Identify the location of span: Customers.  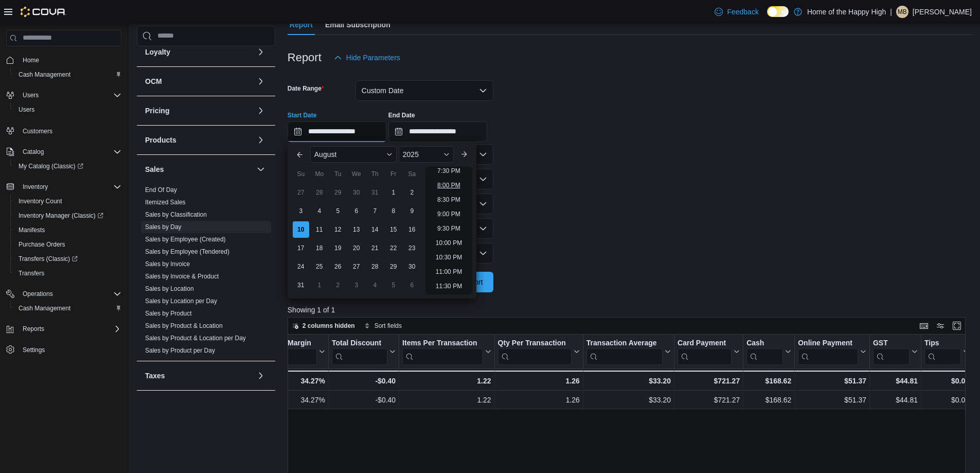
(70, 131).